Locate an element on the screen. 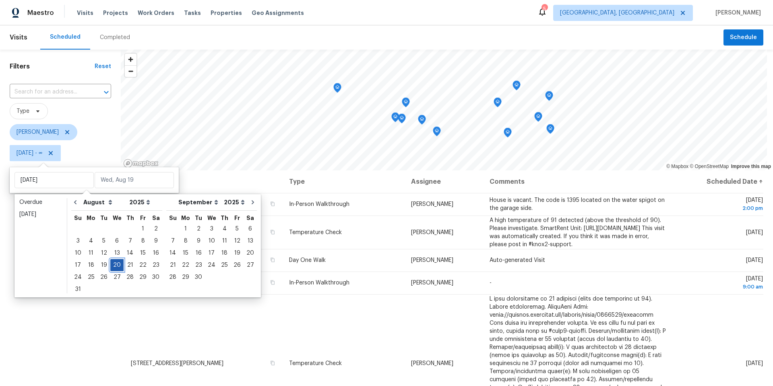 The image size is (773, 386). div: Sat Aug 09 2025 is located at coordinates (156, 241).